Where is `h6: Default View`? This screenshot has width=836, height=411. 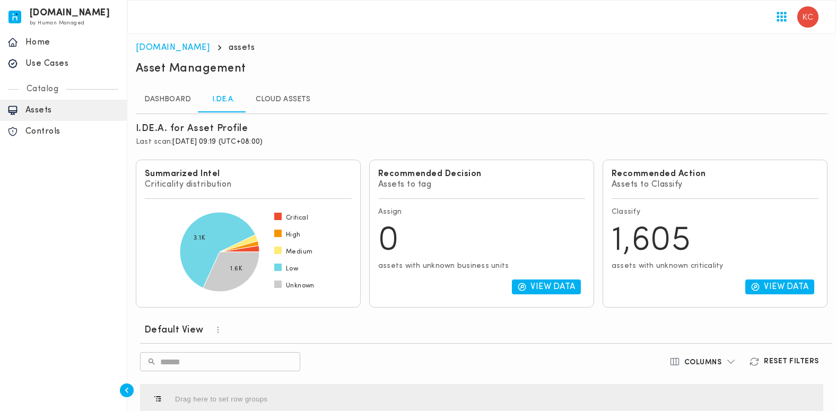
h6: Default View is located at coordinates (174, 330).